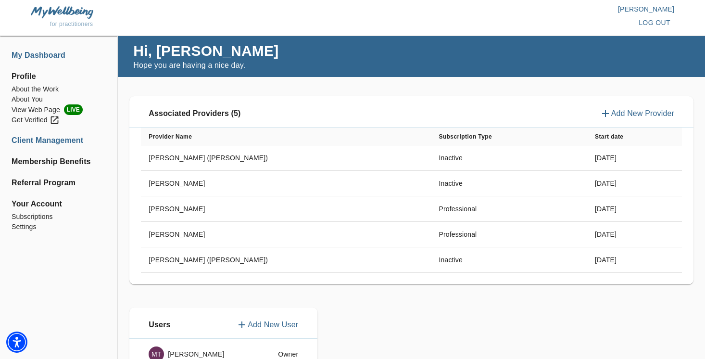 This screenshot has width=705, height=359. What do you see at coordinates (59, 110) in the screenshot?
I see `a: View Web PageLIVE` at bounding box center [59, 110].